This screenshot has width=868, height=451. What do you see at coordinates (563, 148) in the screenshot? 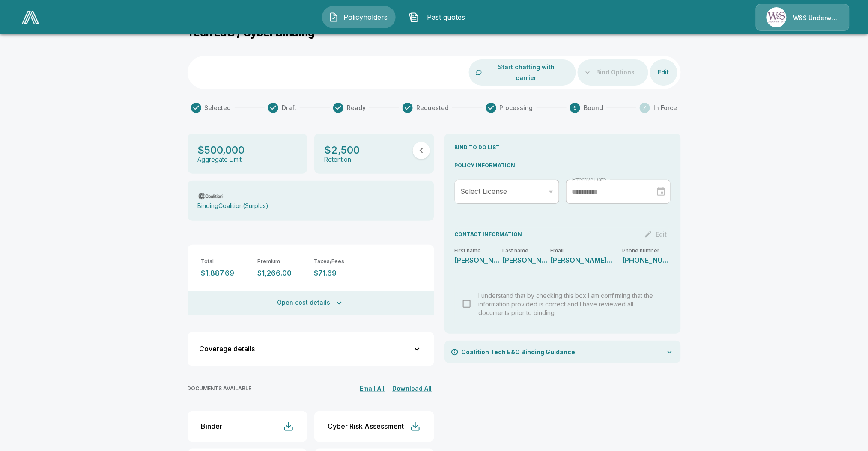
I see `p: BIND TO DO LIST` at bounding box center [563, 148].